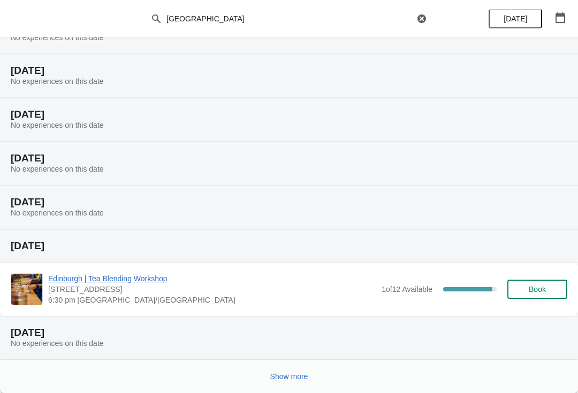  I want to click on span: Book, so click(537, 289).